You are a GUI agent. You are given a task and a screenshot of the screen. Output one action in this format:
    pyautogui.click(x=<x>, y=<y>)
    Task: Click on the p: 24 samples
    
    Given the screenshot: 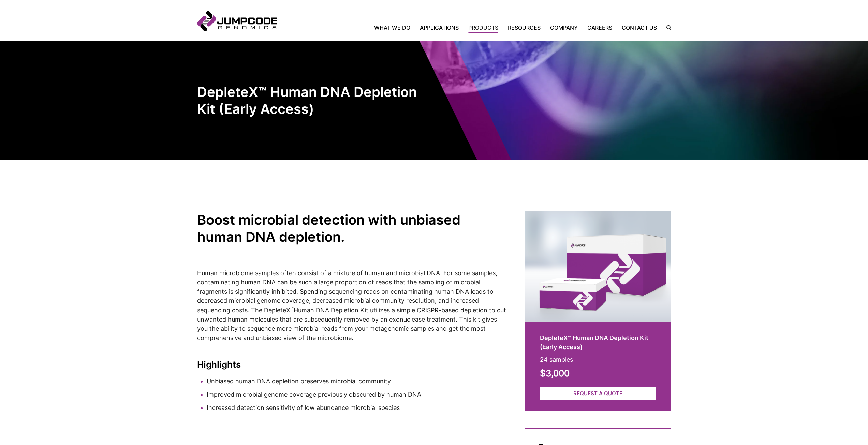 What is the action you would take?
    pyautogui.click(x=598, y=359)
    